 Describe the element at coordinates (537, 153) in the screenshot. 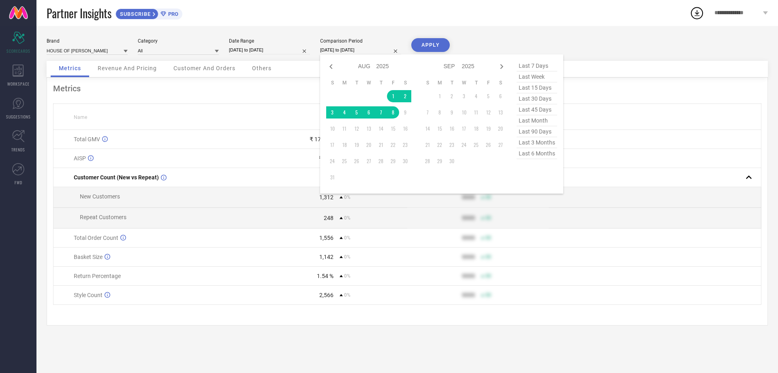

I see `span: last 6 months` at that location.